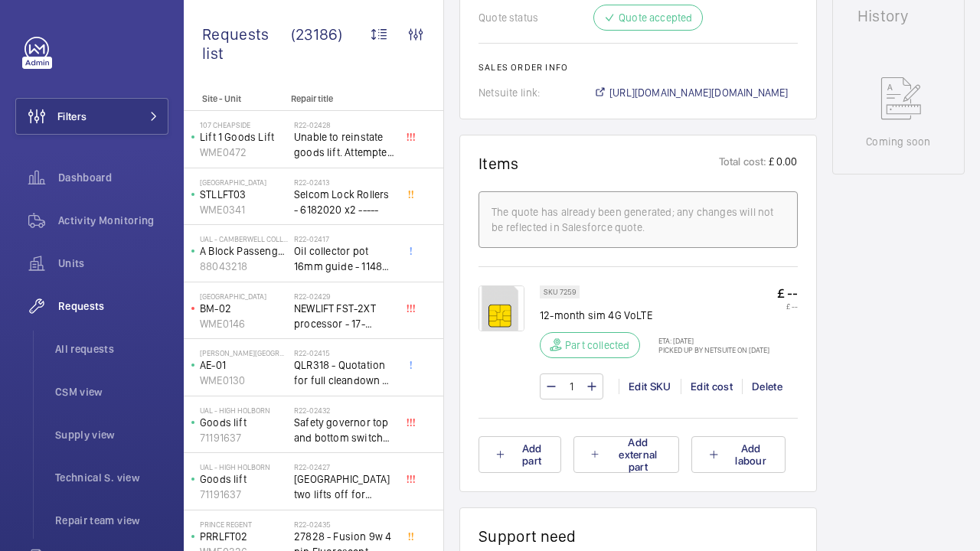 The image size is (980, 551). What do you see at coordinates (243, 137) in the screenshot?
I see `p: Lift 1 Goods Lift` at bounding box center [243, 137].